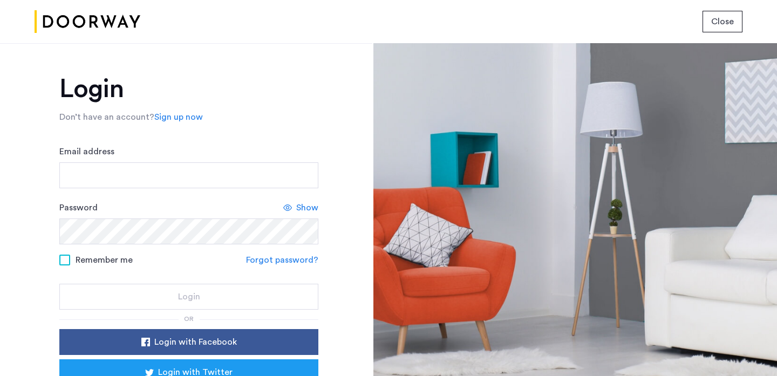 The image size is (777, 376). Describe the element at coordinates (78, 208) in the screenshot. I see `label: Password` at that location.